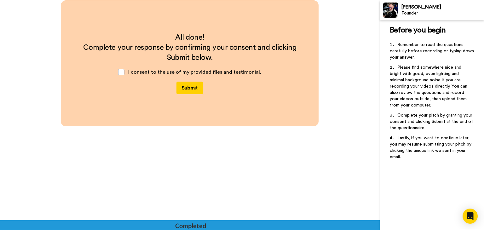 The width and height of the screenshot is (484, 230). What do you see at coordinates (195, 72) in the screenshot?
I see `span: I consent to the use of my provided files and testimonial.` at bounding box center [195, 72].